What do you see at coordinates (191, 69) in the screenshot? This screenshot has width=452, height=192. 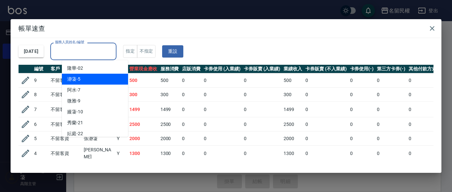 I see `th: 店販消費` at bounding box center [191, 69].